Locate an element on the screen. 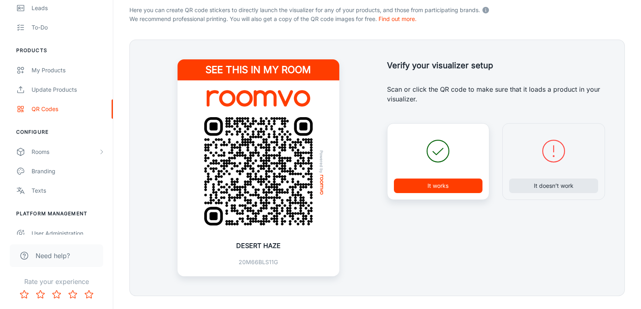 This screenshot has width=641, height=309. div: User Administration is located at coordinates (68, 234).